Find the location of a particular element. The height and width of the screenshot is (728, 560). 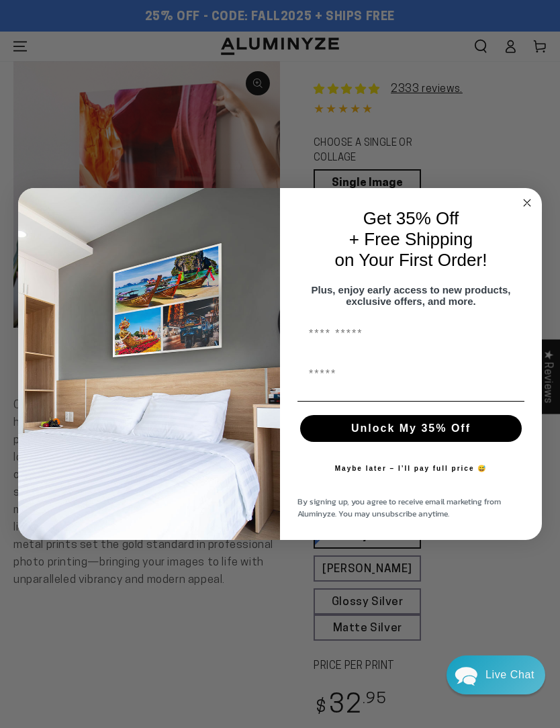

button: Unlock My 35% Off is located at coordinates (411, 429).